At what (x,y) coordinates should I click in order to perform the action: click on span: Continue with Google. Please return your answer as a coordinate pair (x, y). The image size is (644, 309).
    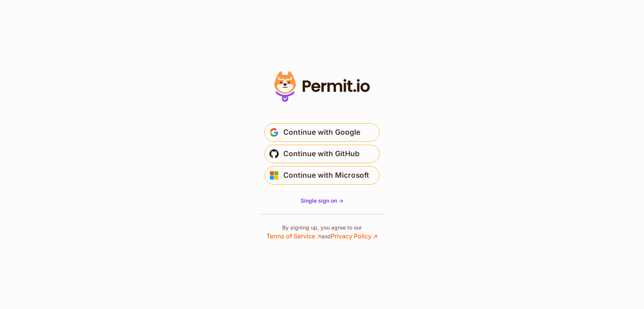
    Looking at the image, I should click on (322, 133).